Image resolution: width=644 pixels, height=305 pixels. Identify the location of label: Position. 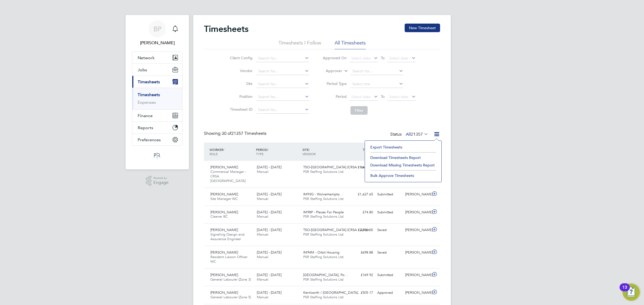
(240, 97).